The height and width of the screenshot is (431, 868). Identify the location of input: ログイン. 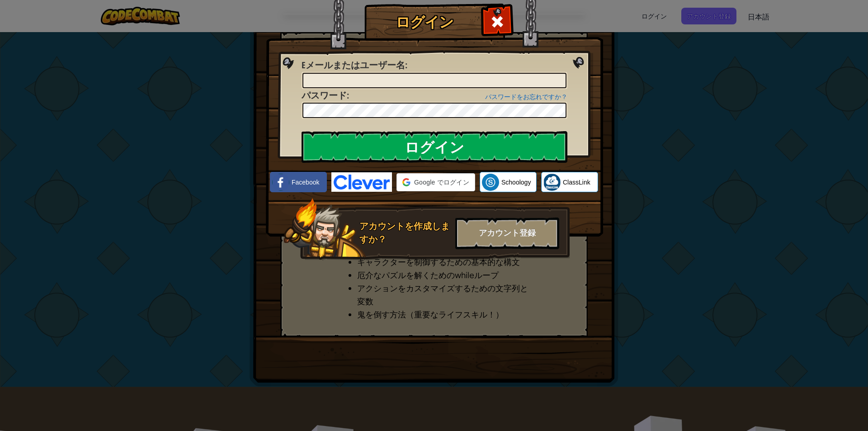
(435, 147).